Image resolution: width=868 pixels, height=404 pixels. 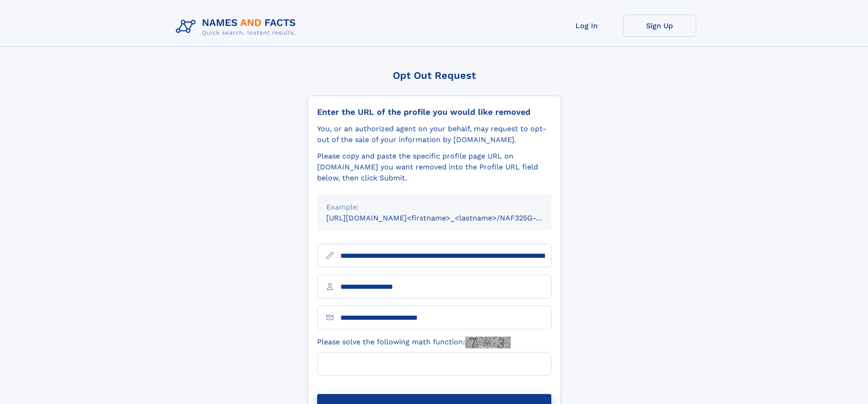 I want to click on div: You, or an authorized agent on your behalf, may request to opt-out of the sale of your informatio..., so click(x=434, y=134).